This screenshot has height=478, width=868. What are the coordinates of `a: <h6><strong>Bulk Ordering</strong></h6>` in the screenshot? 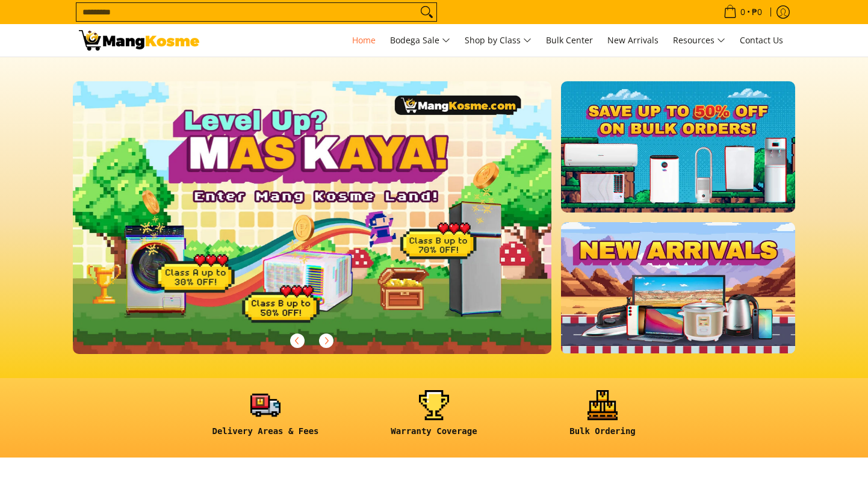 It's located at (602, 418).